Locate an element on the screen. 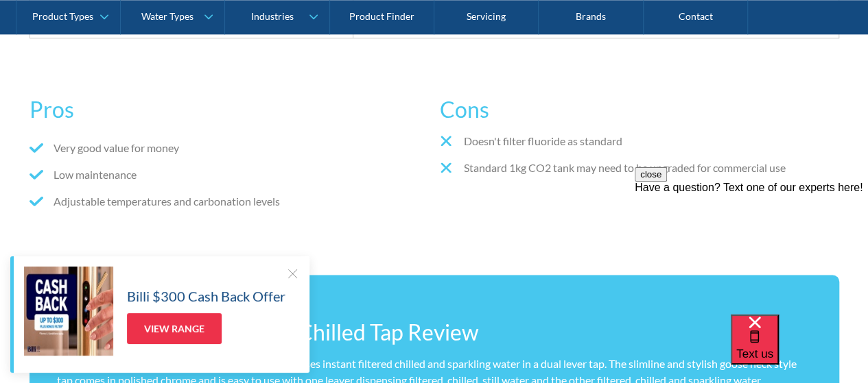 This screenshot has width=868, height=383. h3: Billi Alpine Sparkling and Chilled Tap Review is located at coordinates (434, 333).